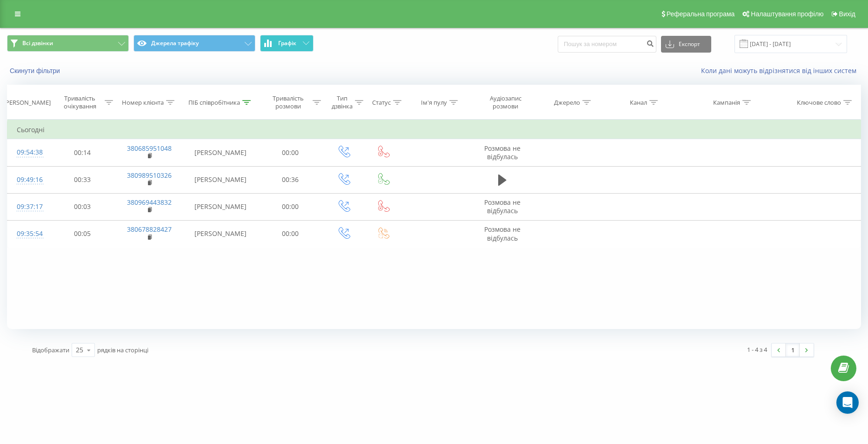 The width and height of the screenshot is (868, 444). What do you see at coordinates (82, 152) in the screenshot?
I see `td: 00:14` at bounding box center [82, 152].